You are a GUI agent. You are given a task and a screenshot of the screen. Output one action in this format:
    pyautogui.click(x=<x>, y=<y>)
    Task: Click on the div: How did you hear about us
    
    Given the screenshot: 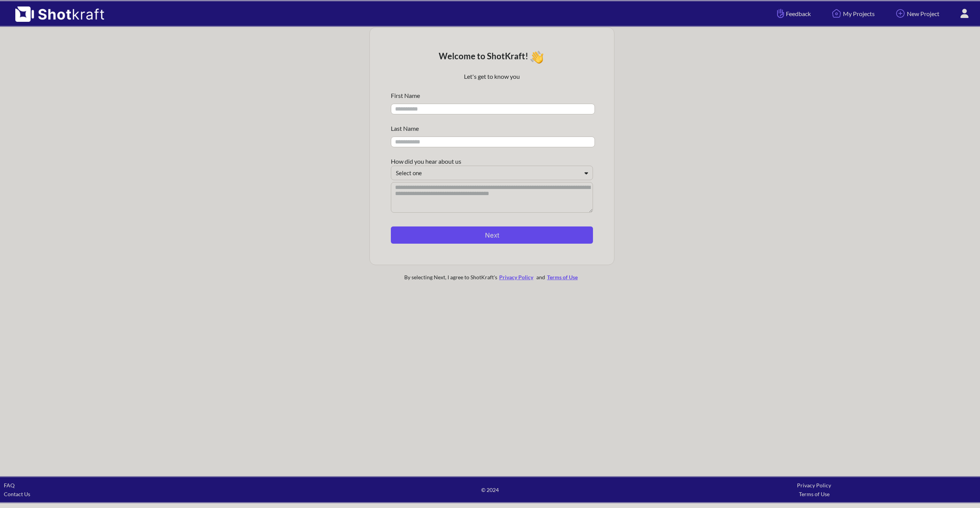 What is the action you would take?
    pyautogui.click(x=492, y=159)
    